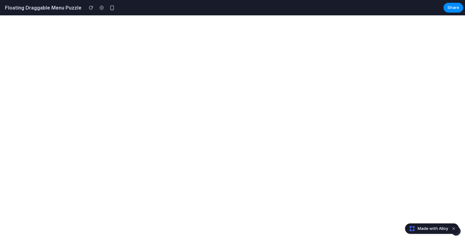  I want to click on button: Share, so click(453, 8).